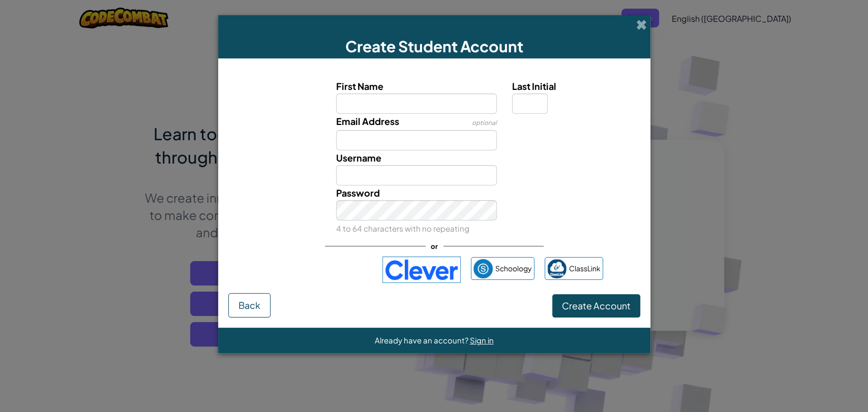  I want to click on span: or, so click(434, 246).